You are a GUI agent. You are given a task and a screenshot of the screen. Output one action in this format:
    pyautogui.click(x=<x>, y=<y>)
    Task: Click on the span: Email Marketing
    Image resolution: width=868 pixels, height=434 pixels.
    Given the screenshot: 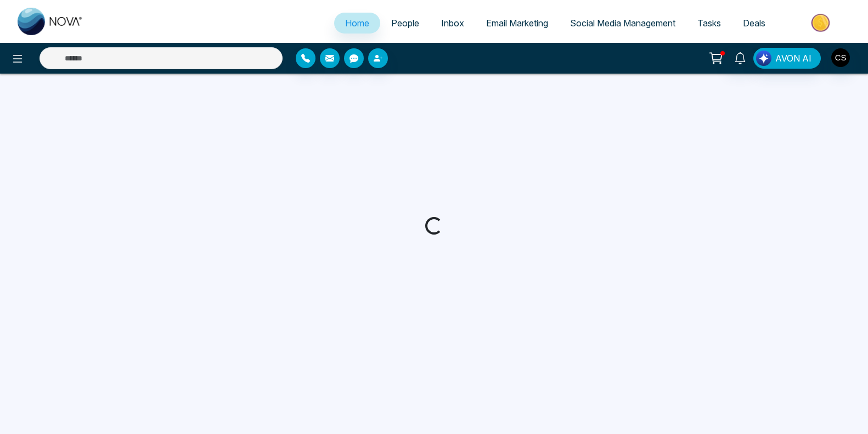 What is the action you would take?
    pyautogui.click(x=517, y=23)
    